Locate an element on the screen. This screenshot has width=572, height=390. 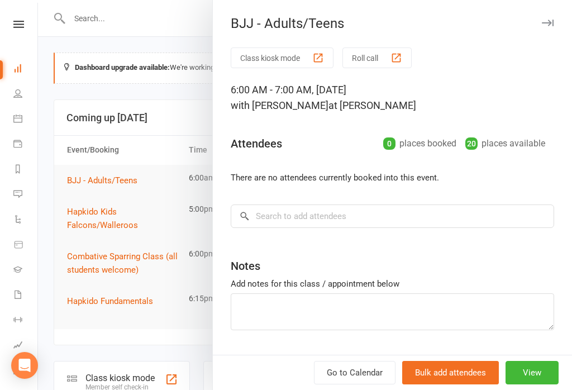
a: Dashboard is located at coordinates (26, 69).